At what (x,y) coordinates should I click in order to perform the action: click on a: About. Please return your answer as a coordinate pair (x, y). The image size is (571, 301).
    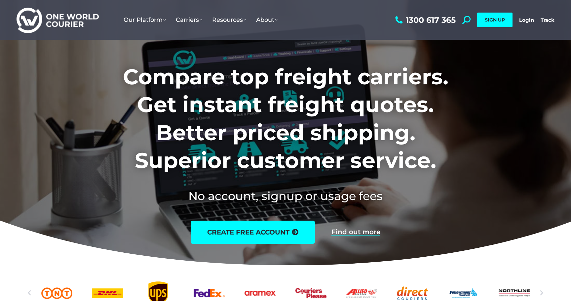
    Looking at the image, I should click on (267, 20).